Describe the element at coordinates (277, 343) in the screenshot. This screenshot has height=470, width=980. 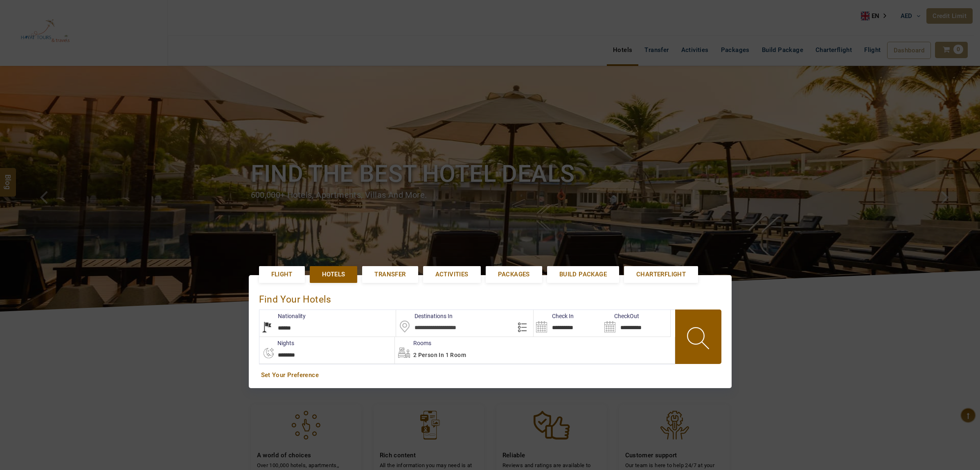
I see `label: nights` at that location.